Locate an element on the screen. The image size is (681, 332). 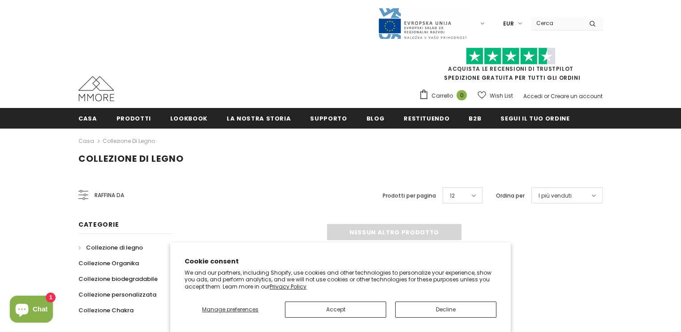
span: or is located at coordinates (547, 96).